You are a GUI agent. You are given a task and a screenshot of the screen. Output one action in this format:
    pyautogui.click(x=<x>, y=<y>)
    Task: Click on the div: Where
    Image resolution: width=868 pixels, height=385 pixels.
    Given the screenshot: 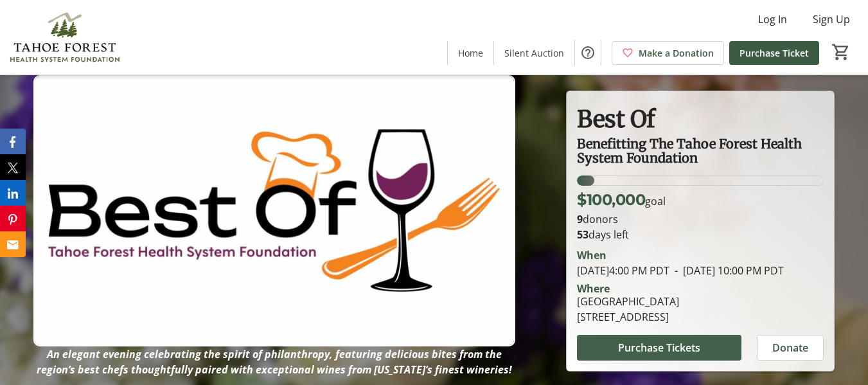 What is the action you would take?
    pyautogui.click(x=593, y=289)
    